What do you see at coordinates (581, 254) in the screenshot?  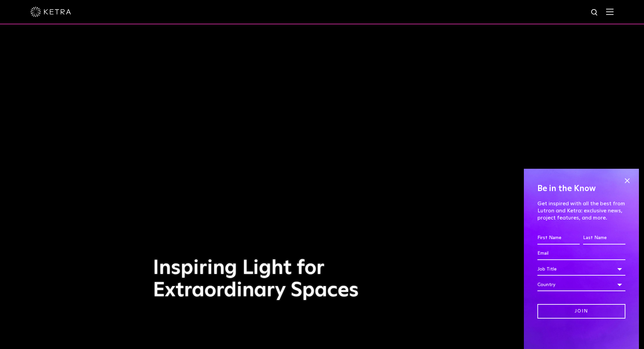 I see `input: Email` at bounding box center [581, 254].